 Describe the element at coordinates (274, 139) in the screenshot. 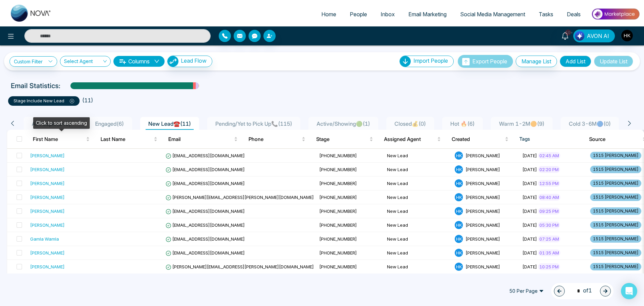

I see `span: Phone` at that location.